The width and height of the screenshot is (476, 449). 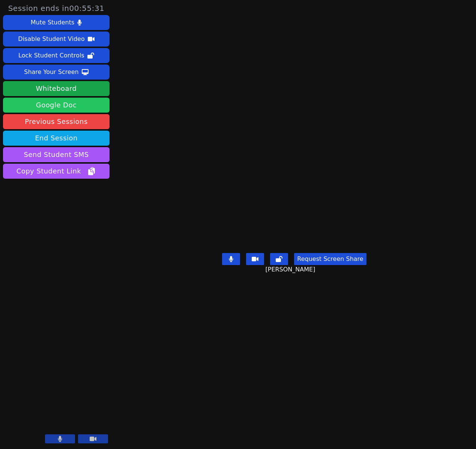 I want to click on button: End Session, so click(x=56, y=138).